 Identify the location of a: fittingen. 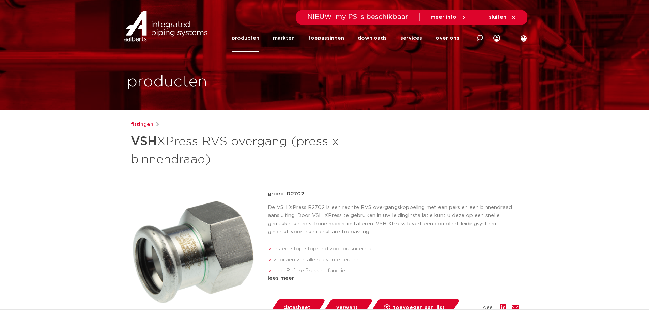
(142, 125).